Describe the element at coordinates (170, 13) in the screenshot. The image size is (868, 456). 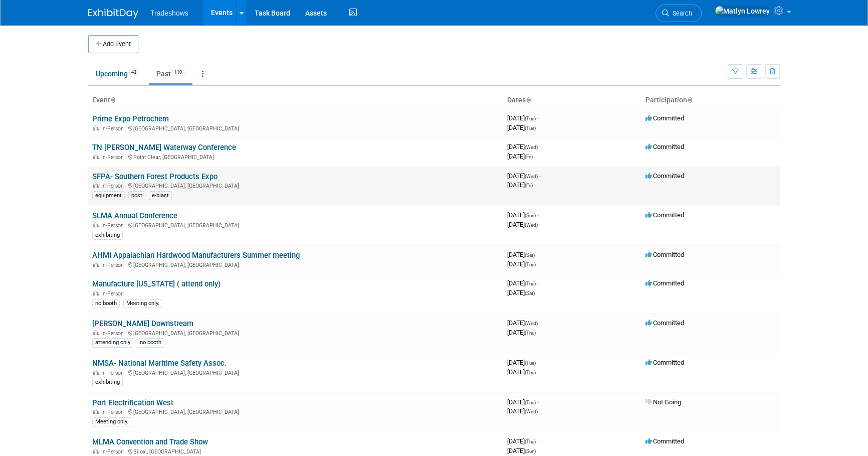
I see `span: Tradeshows` at that location.